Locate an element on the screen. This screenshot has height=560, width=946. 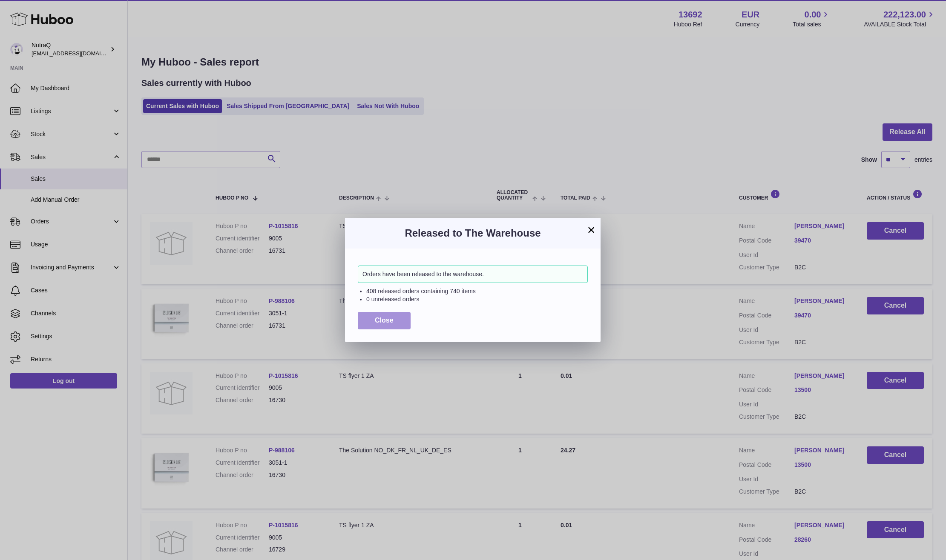
button: Close is located at coordinates (384, 321).